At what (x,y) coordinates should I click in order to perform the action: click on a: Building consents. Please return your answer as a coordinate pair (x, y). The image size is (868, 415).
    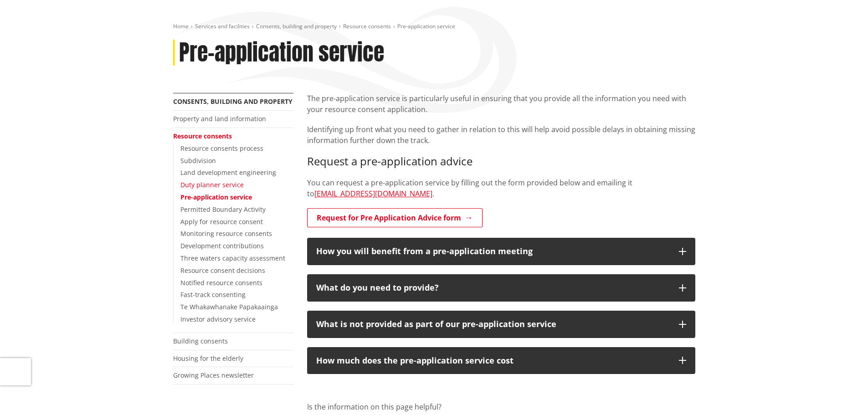
    Looking at the image, I should click on (201, 341).